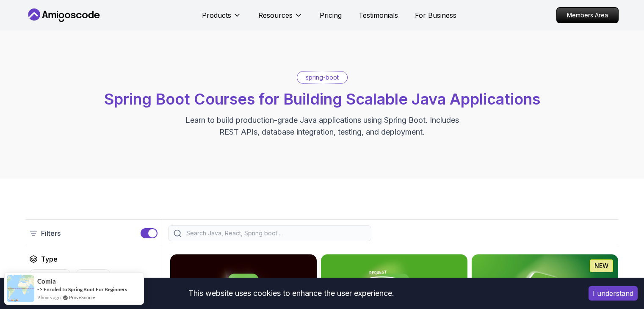  Describe the element at coordinates (322, 99) in the screenshot. I see `span: Spring Boot Courses for Building Scalable Java Applications` at that location.